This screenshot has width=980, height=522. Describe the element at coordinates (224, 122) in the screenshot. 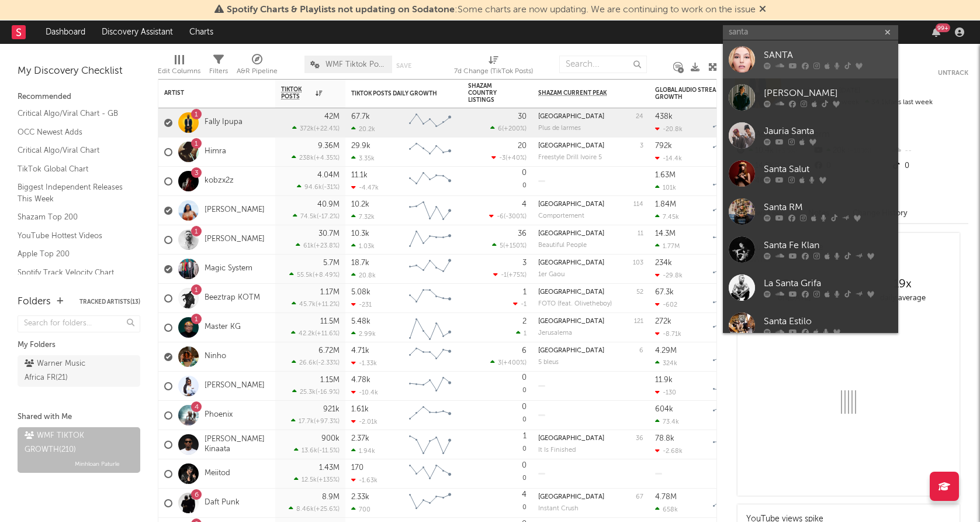

I see `a: Fally Ipupa` at that location.